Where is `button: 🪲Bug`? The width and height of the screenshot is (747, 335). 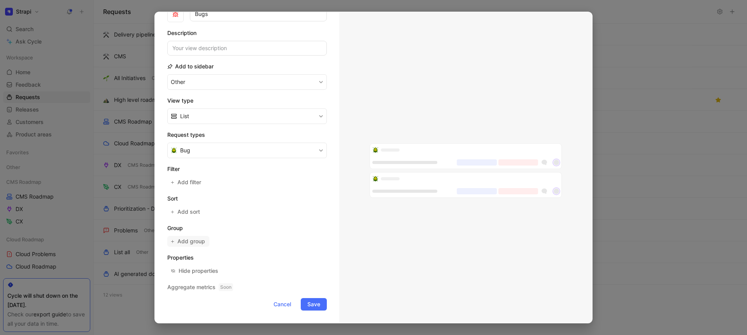
button: 🪲Bug is located at coordinates (247, 151).